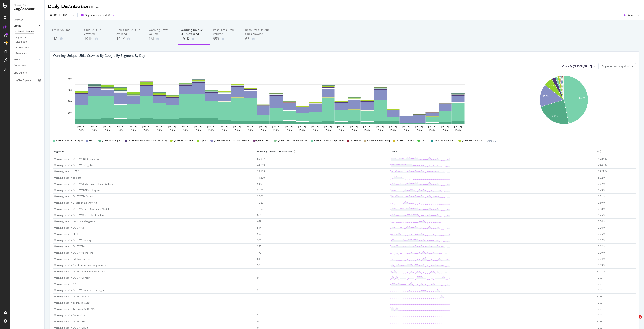  Describe the element at coordinates (261, 171) in the screenshot. I see `span: 29,115` at that location.